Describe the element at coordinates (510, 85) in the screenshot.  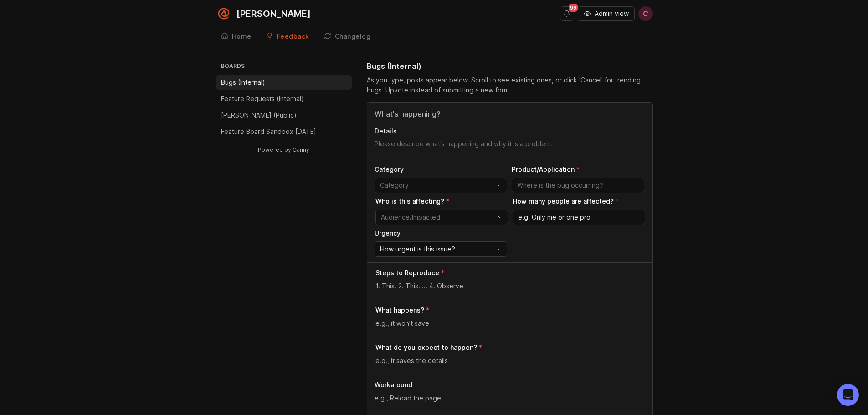
I see `div: As you type, posts appear below. Scroll to see existing ones, or click 'Cancel' for trending bugs...` at that location.